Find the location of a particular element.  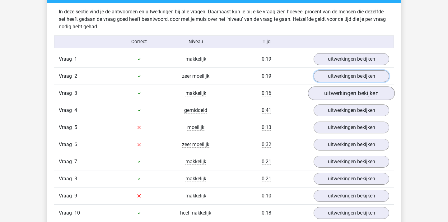

span: 5 is located at coordinates (76, 127).